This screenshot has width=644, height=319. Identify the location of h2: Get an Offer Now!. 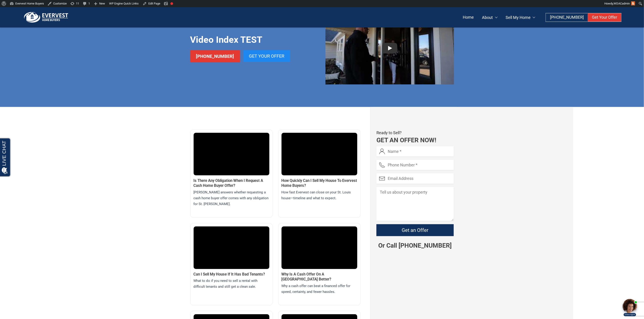
(415, 140).